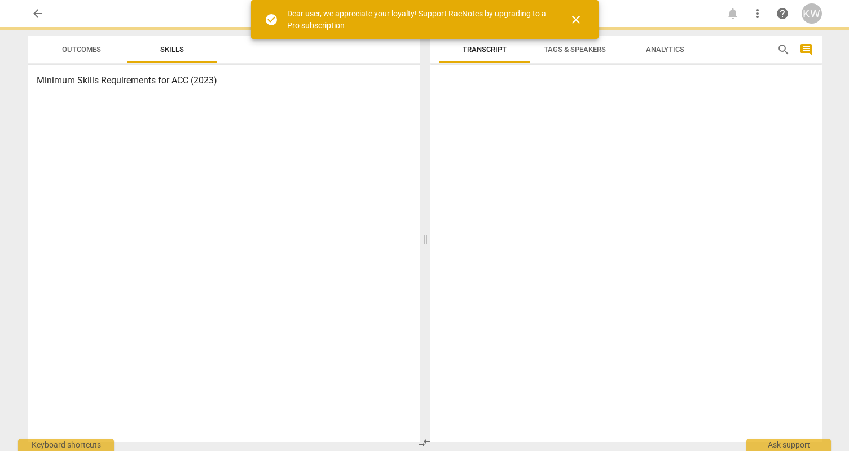 The image size is (849, 451). What do you see at coordinates (812, 14) in the screenshot?
I see `div: KW` at bounding box center [812, 14].